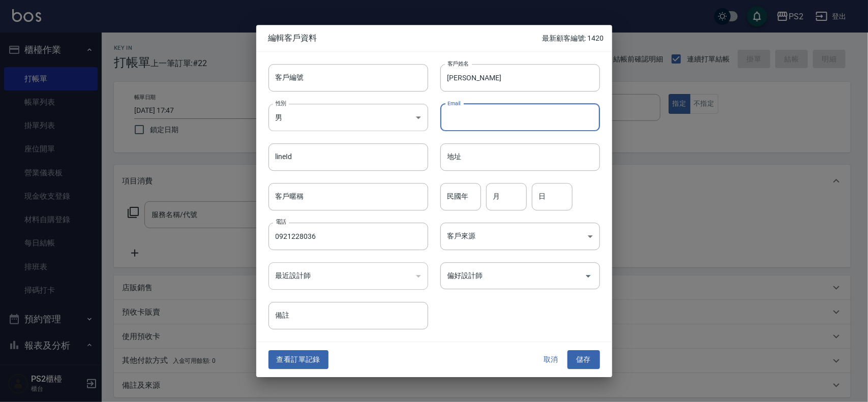 This screenshot has width=868, height=402. I want to click on label: Email, so click(453, 103).